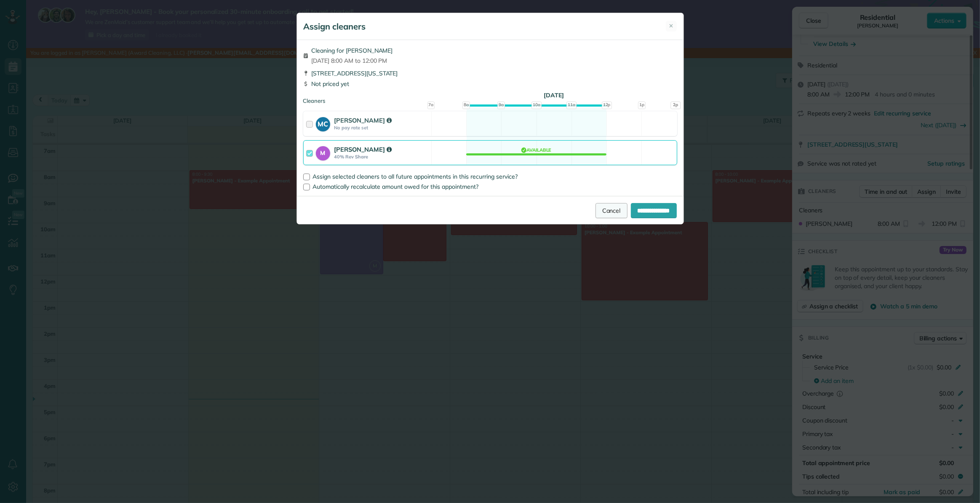 This screenshot has width=980, height=503. Describe the element at coordinates (381, 157) in the screenshot. I see `strong: 40% Rev Share` at that location.